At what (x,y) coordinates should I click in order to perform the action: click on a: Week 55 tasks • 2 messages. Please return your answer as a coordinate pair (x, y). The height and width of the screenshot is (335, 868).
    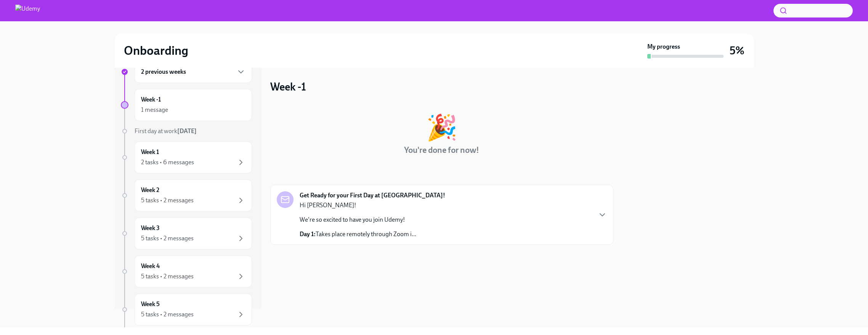
    Looking at the image, I should click on (186, 310).